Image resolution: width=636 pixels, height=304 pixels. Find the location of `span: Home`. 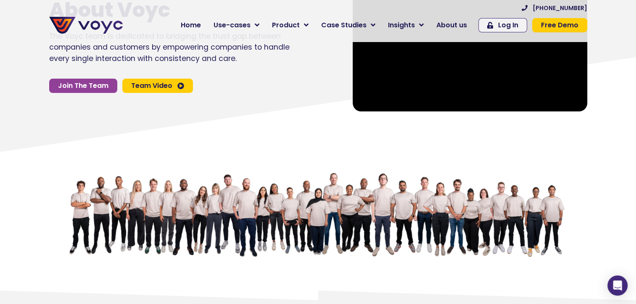

span: Home is located at coordinates (191, 25).